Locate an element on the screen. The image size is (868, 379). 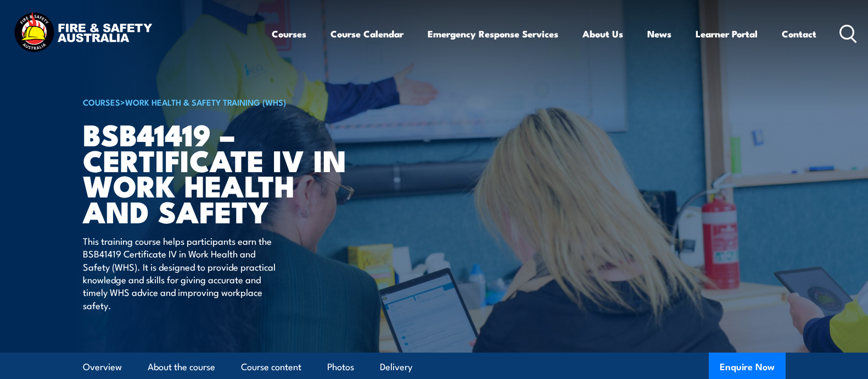
a: News is located at coordinates (660, 34).